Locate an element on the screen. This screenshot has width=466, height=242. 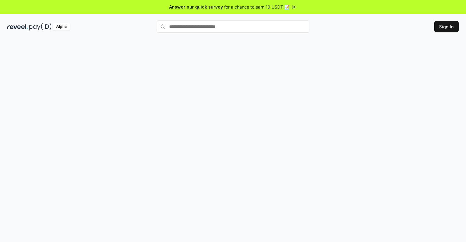
div: Alpha is located at coordinates (61, 27).